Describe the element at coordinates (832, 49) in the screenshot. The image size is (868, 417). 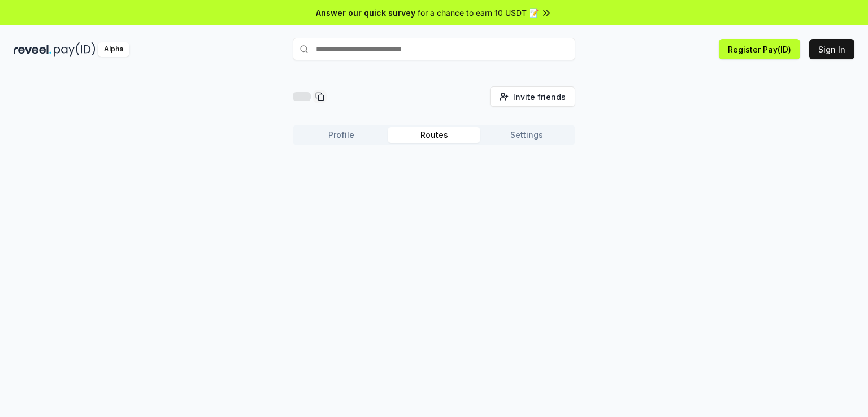
I see `button: Sign In` at that location.